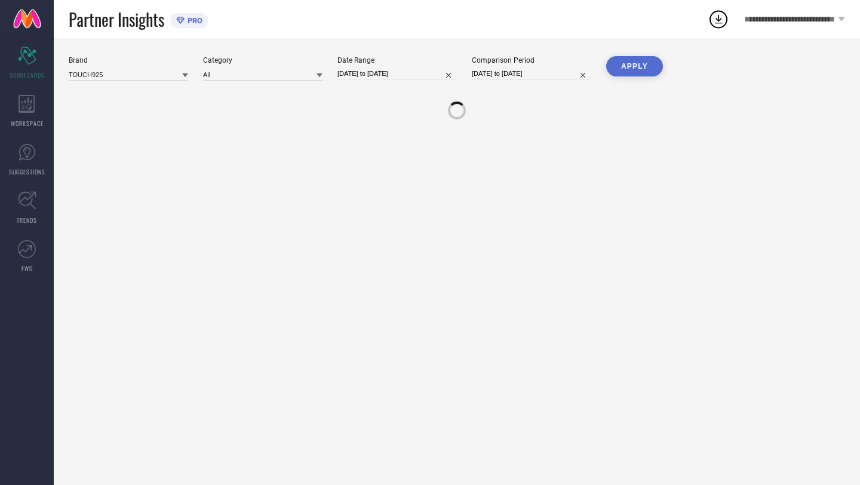  I want to click on span: SCORECARDS, so click(27, 75).